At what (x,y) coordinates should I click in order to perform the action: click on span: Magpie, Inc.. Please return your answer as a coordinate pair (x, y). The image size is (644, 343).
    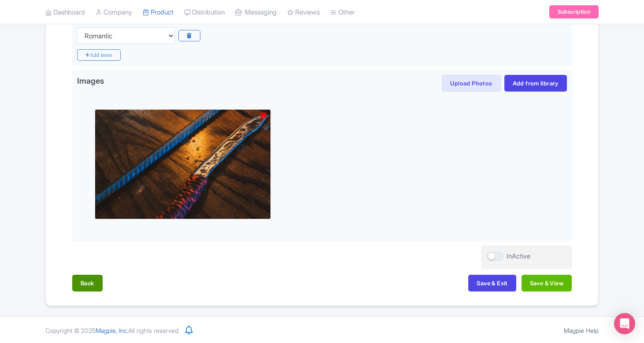
    Looking at the image, I should click on (112, 330).